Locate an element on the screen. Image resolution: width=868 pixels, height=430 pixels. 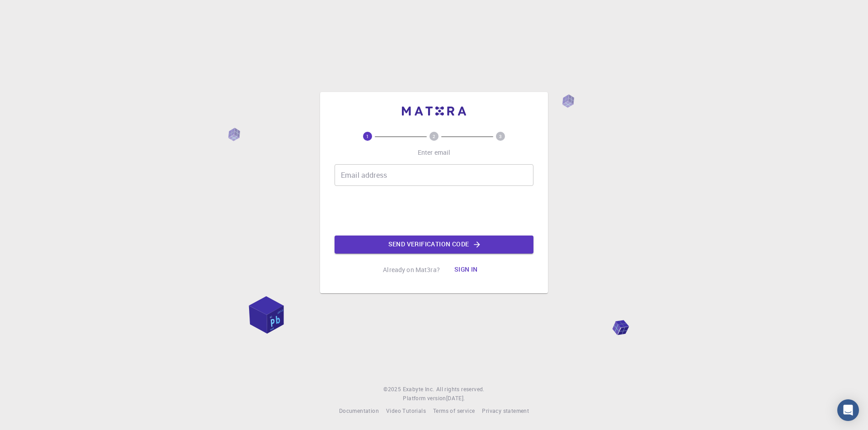
span: Documentation is located at coordinates (359, 411).